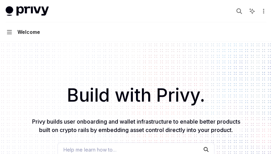  What do you see at coordinates (263, 11) in the screenshot?
I see `button: More actions` at bounding box center [263, 11].